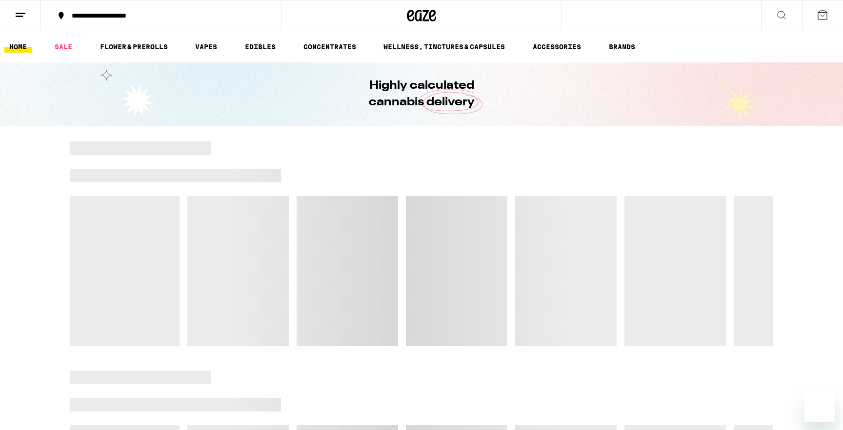  What do you see at coordinates (134, 47) in the screenshot?
I see `a: FLOWER & PREROLLS` at bounding box center [134, 47].